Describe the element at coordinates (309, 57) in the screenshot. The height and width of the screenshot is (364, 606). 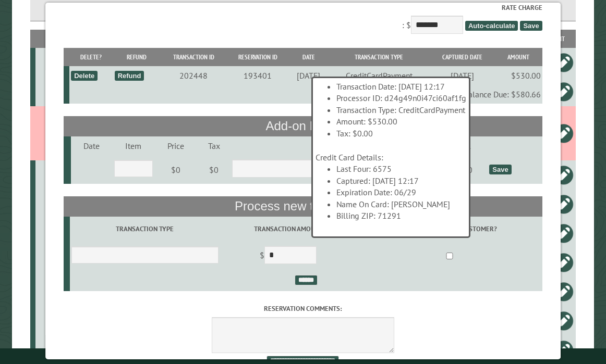
I see `th: Date` at that location.